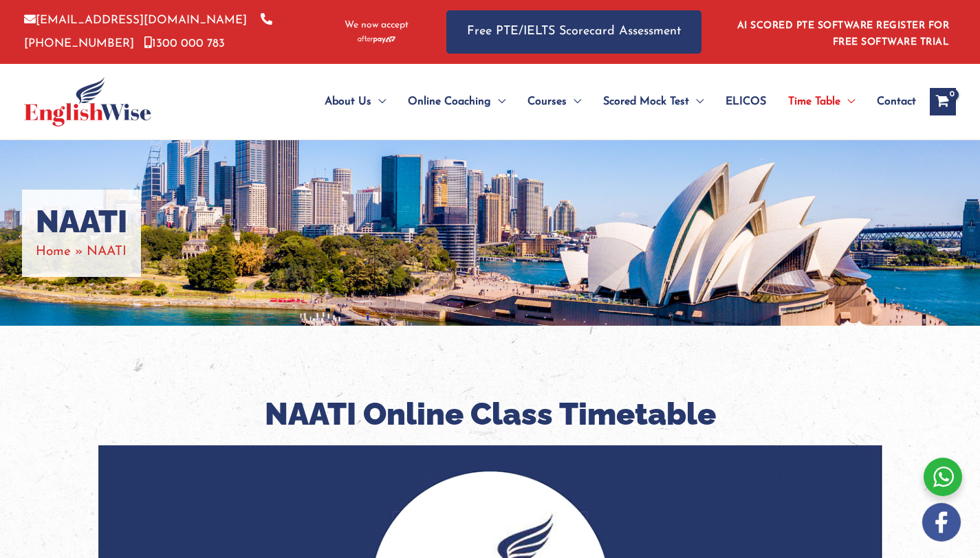 The height and width of the screenshot is (558, 980). Describe the element at coordinates (546, 102) in the screenshot. I see `span: Courses` at that location.